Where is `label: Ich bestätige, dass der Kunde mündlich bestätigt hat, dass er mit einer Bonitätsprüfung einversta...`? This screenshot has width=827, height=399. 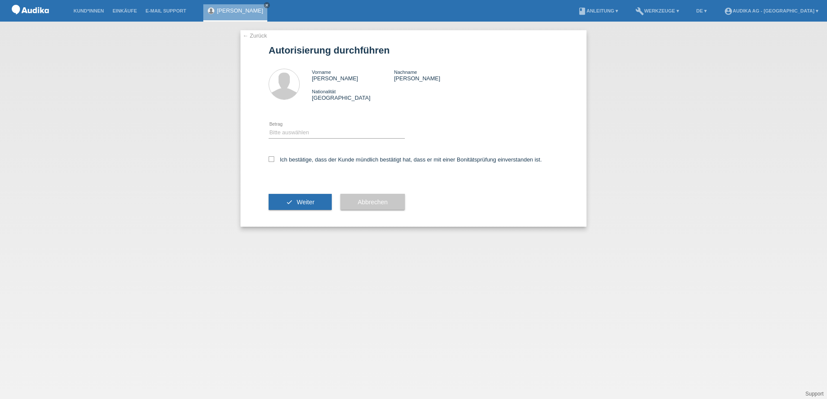 label: Ich bestätige, dass der Kunde mündlich bestätigt hat, dass er mit einer Bonitätsprüfung einversta... is located at coordinates (405, 160).